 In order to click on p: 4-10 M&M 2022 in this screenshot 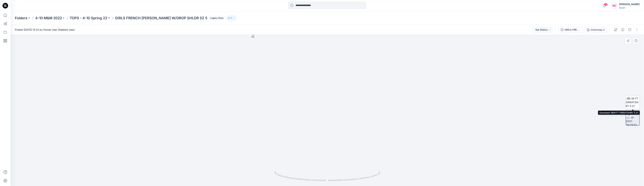, I will do `click(49, 18)`.